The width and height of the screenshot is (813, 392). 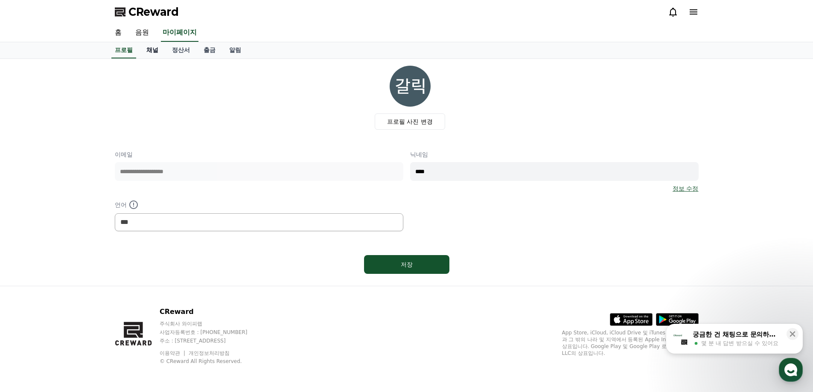 I want to click on a: 음원, so click(x=142, y=33).